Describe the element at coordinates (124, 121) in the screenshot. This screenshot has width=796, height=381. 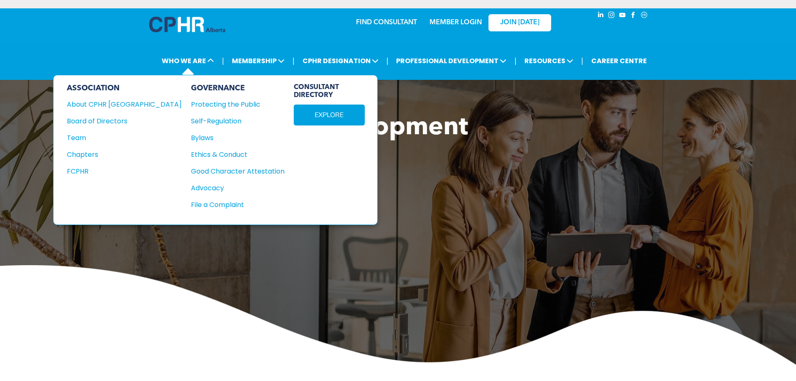
I see `a: Board of Directors` at that location.